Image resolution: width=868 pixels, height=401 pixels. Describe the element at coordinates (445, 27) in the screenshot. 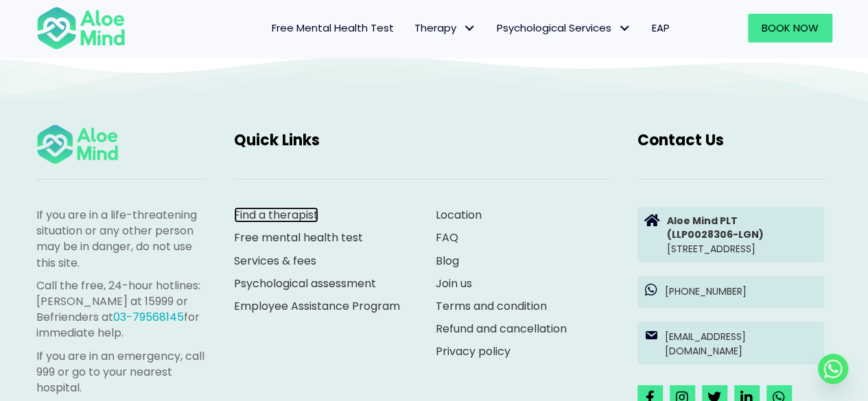

I see `span: Therapy` at that location.